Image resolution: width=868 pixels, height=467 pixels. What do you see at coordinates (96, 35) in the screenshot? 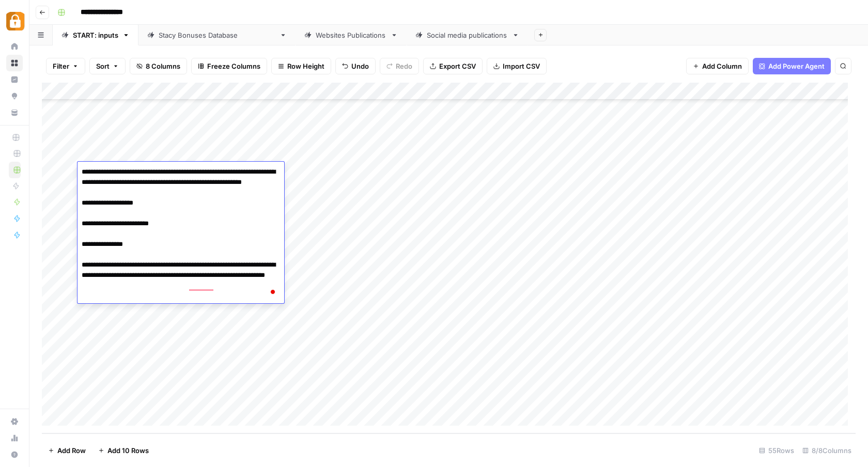
I see `a: START: inputs` at bounding box center [96, 35].